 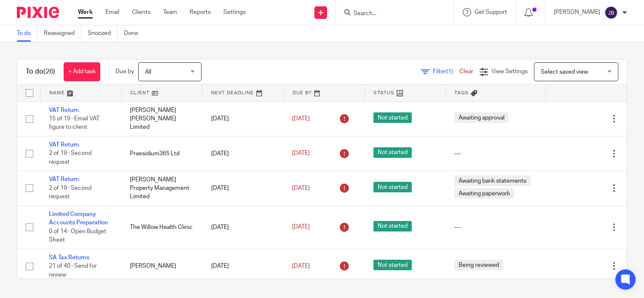 What do you see at coordinates (73, 270) in the screenshot?
I see `span: 21 of 40 · Send for review` at bounding box center [73, 270].